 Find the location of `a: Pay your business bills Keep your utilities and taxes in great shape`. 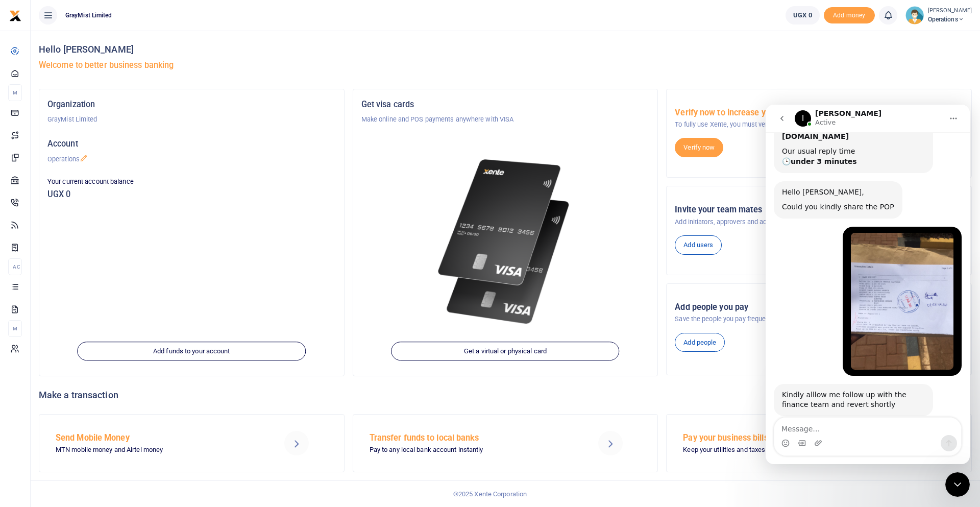

a: Pay your business bills Keep your utilities and taxes in great shape is located at coordinates (819, 443).